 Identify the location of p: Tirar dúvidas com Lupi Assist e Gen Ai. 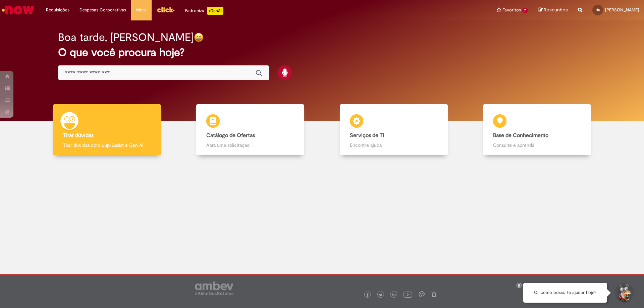
(107, 145).